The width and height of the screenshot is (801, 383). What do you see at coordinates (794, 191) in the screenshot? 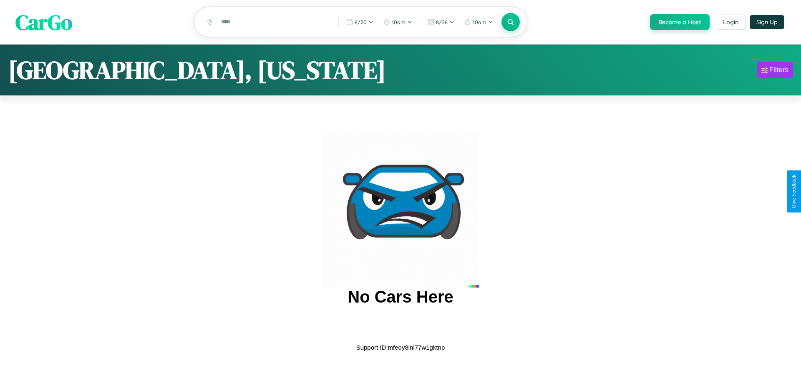
I see `div: Give Feedback` at bounding box center [794, 191].